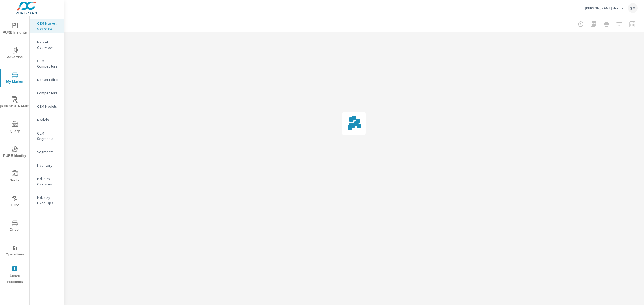 This screenshot has height=305, width=644. Describe the element at coordinates (47, 45) in the screenshot. I see `div: Market Overview` at that location.